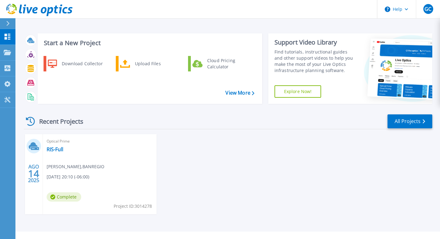 This screenshot has width=440, height=239. Describe the element at coordinates (82, 64) in the screenshot. I see `div: Download Collector` at that location.